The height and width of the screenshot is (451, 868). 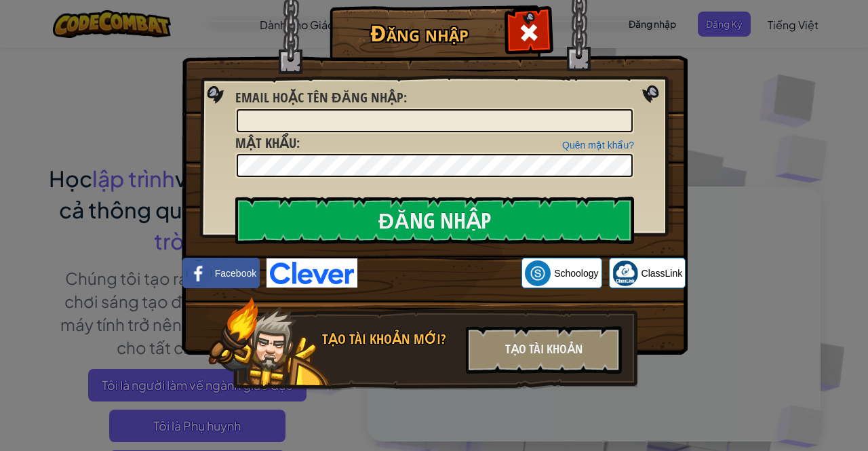 I want to click on input: Đăng nhập, so click(x=434, y=220).